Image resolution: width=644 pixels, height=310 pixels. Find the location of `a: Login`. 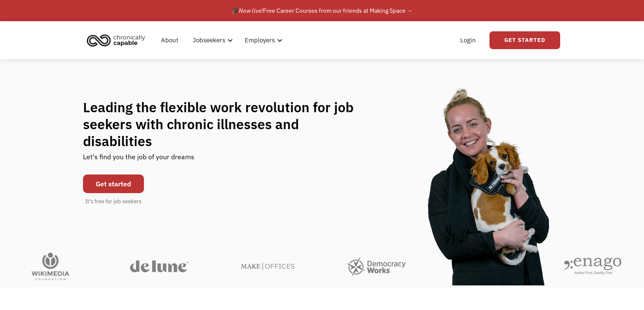

a: Login is located at coordinates (468, 40).